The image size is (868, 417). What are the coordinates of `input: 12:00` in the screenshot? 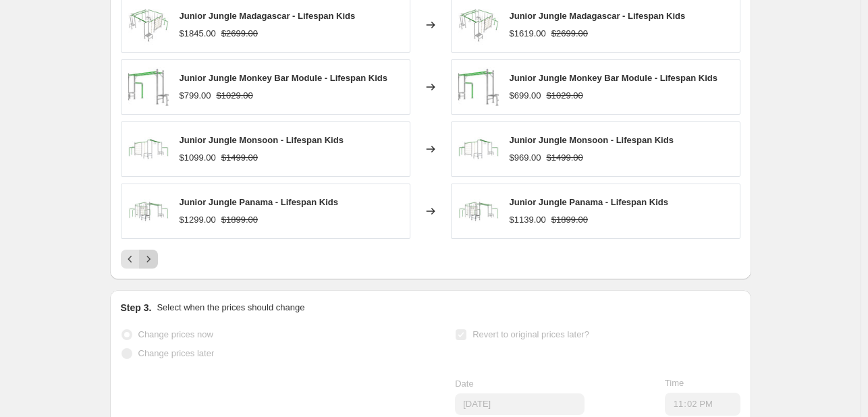 It's located at (703, 404).